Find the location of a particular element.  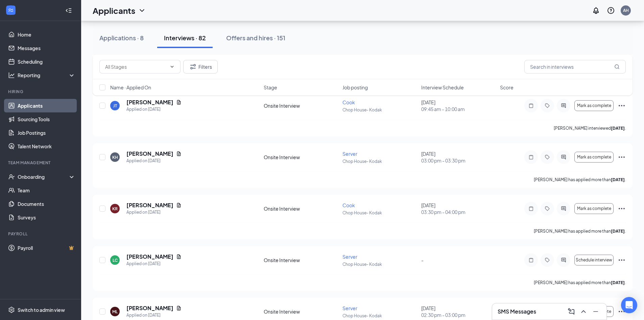

a: Documents is located at coordinates (46, 204).